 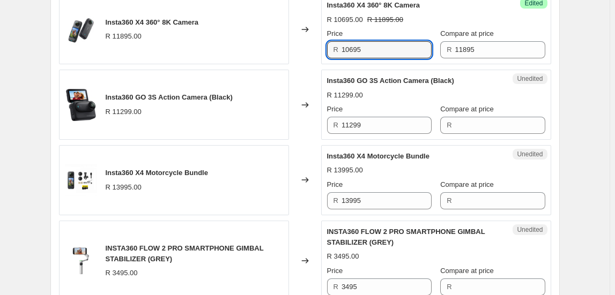 I want to click on img: X4_Transparentweb_80x.jpg, so click(x=81, y=29).